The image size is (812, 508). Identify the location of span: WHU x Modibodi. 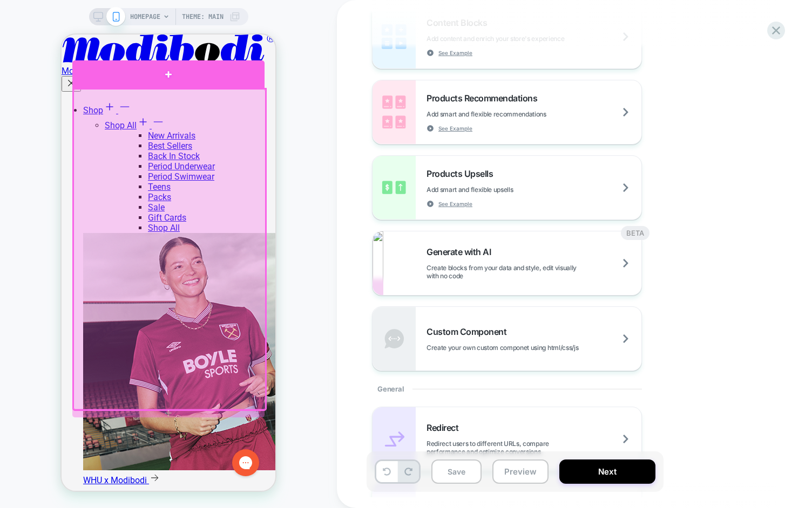
(53, 446).